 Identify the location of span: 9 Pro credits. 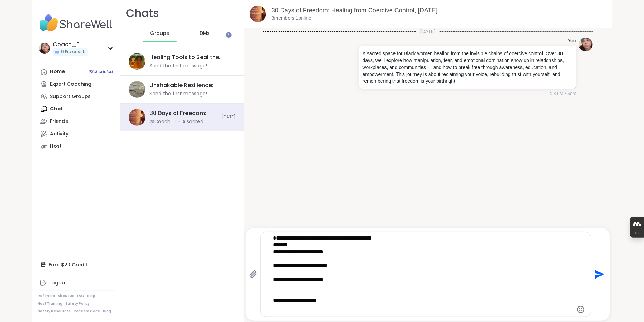
(74, 52).